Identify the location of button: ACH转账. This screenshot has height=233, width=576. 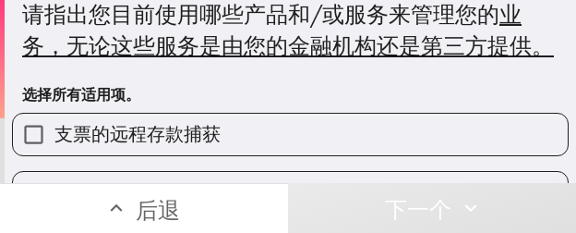
(290, 192).